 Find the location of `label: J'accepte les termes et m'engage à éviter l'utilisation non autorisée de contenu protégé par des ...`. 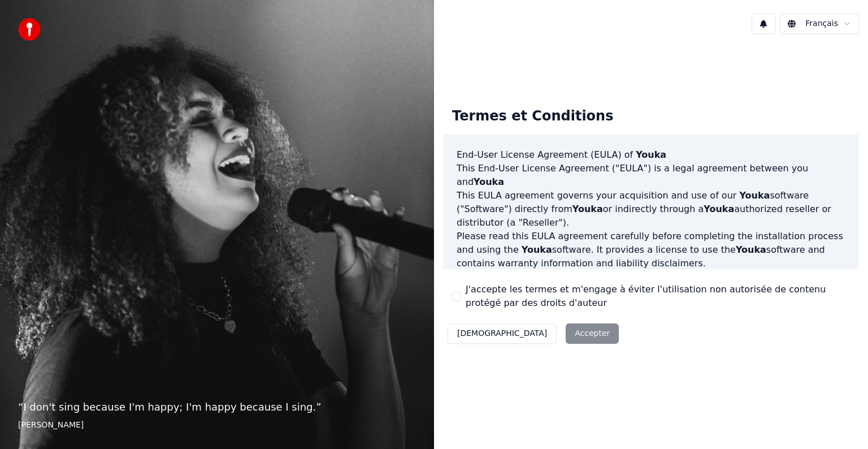

label: J'accepte les termes et m'engage à éviter l'utilisation non autorisée de contenu protégé par des ... is located at coordinates (658, 297).